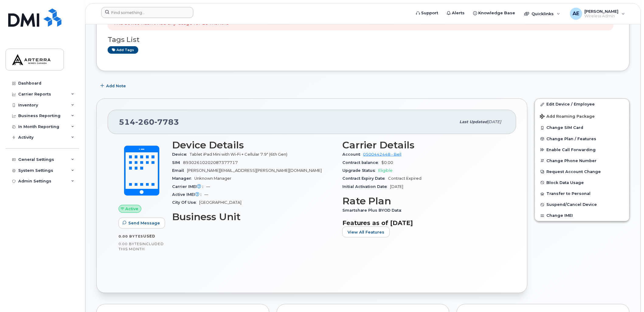  Describe the element at coordinates (181, 154) in the screenshot. I see `span: Device` at that location.